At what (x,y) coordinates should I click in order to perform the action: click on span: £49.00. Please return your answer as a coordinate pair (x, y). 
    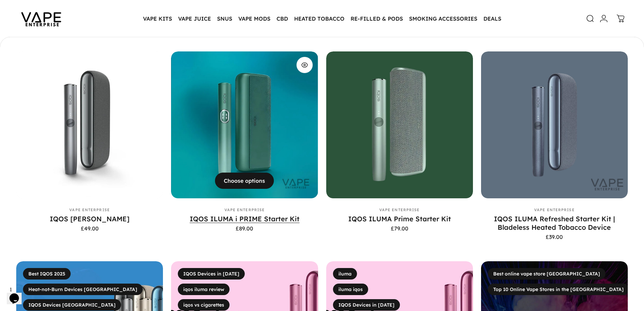
    Looking at the image, I should click on (90, 228).